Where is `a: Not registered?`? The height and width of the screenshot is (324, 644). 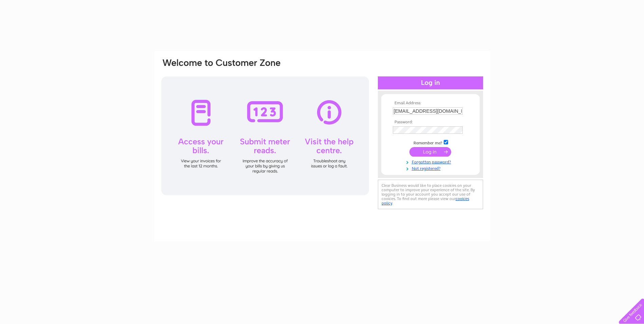
a: Not registered? is located at coordinates (431, 168).